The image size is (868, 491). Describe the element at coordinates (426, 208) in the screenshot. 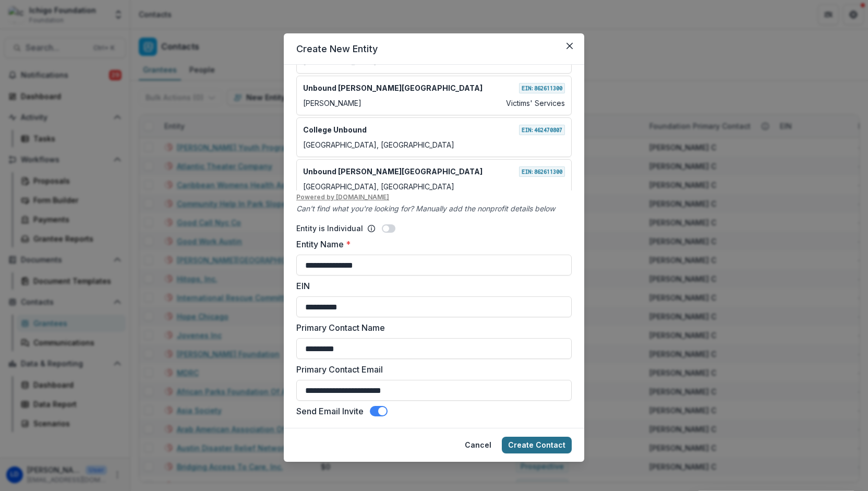

I see `i: Can't find what you're looking for? Manually add the nonprofit details below` at that location.